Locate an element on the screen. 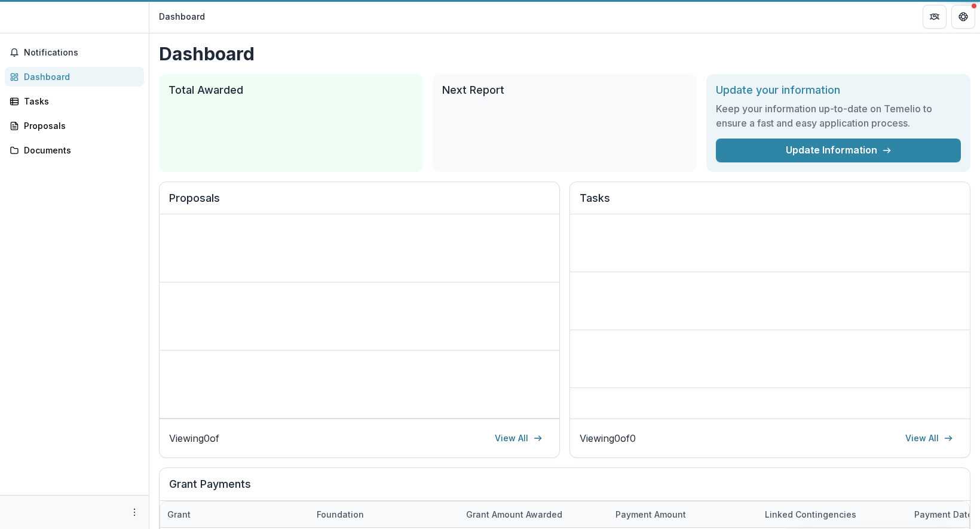  button: Partners is located at coordinates (934, 17).